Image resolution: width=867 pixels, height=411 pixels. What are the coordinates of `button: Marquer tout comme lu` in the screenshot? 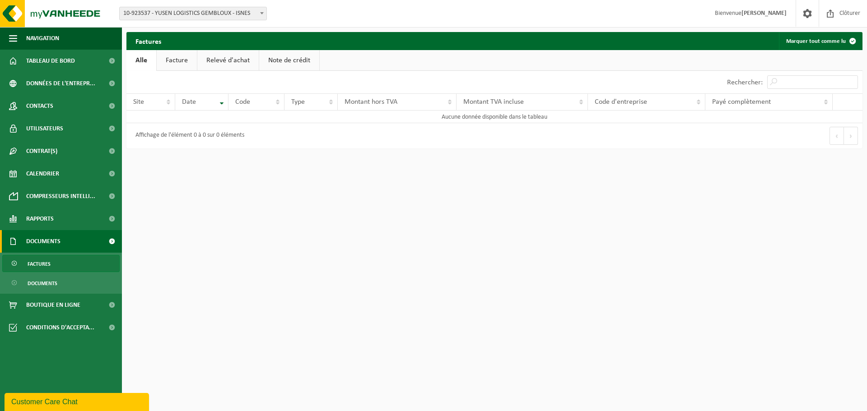 It's located at (820, 41).